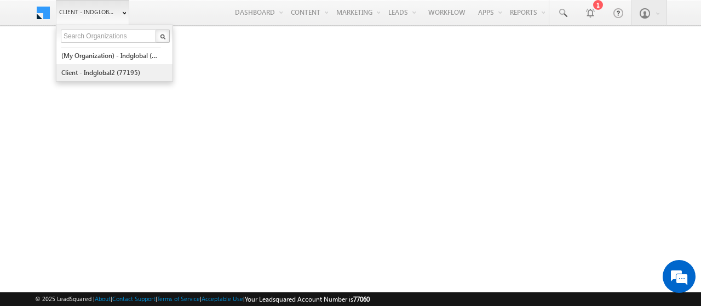 The height and width of the screenshot is (306, 701). I want to click on span: Your Leadsquared Account Number is, so click(307, 299).